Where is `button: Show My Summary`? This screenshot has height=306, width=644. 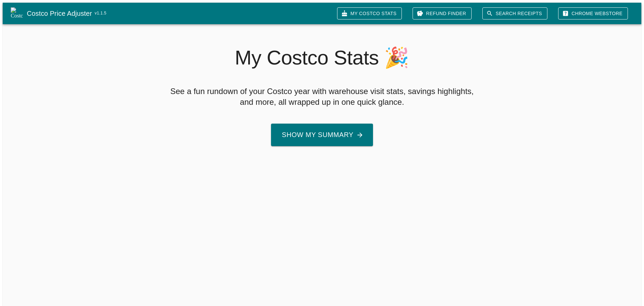
button: Show My Summary is located at coordinates (322, 135).